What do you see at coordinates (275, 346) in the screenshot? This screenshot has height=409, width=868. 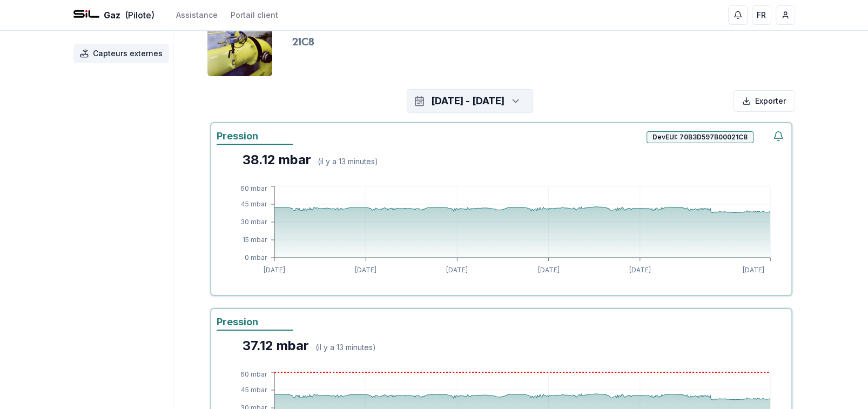 I see `div: 37.12 mbar` at bounding box center [275, 346].